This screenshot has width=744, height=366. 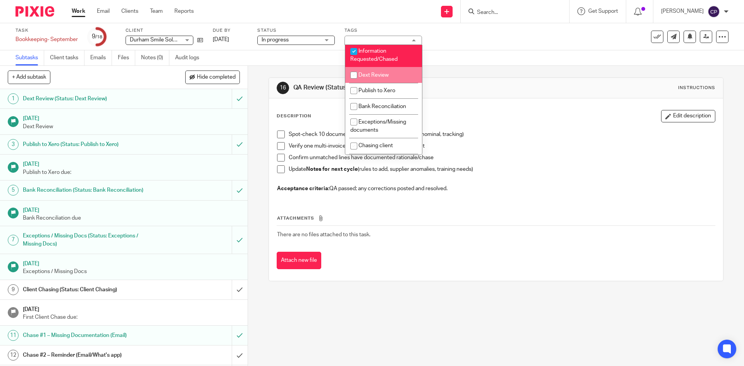 I want to click on span: Get Support, so click(x=603, y=11).